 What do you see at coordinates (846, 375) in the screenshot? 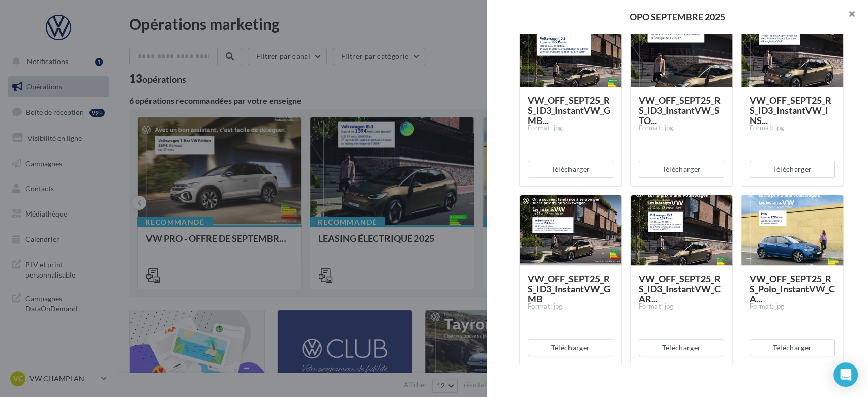
I see `div: Open Intercom Messenger` at bounding box center [846, 375].